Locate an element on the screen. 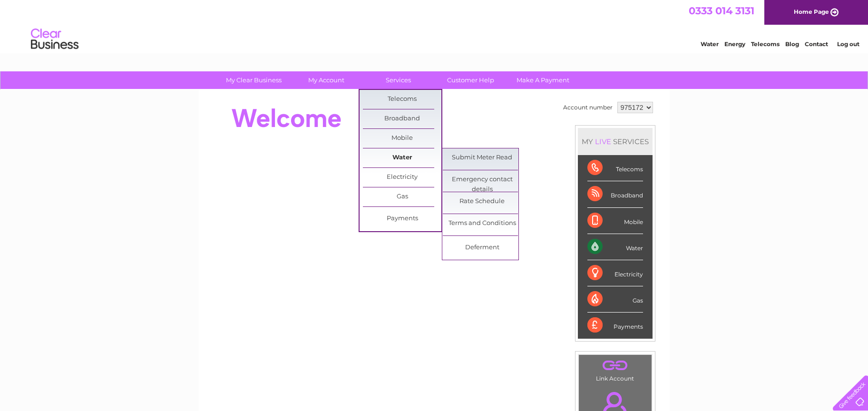 This screenshot has height=411, width=868. div: Water is located at coordinates (615, 247).